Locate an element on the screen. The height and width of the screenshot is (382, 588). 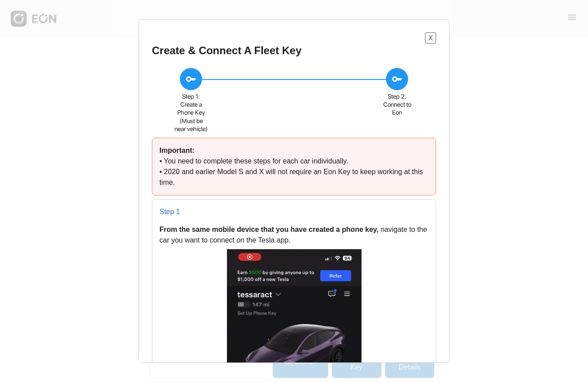
h2: Create & Connect A Fleet Key is located at coordinates (227, 51).